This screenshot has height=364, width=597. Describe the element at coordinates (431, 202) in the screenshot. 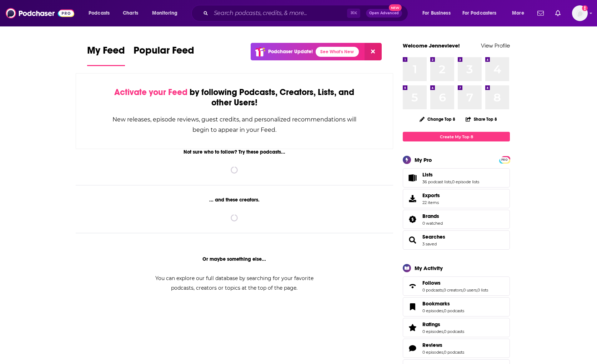

I see `span: 22 items` at that location.